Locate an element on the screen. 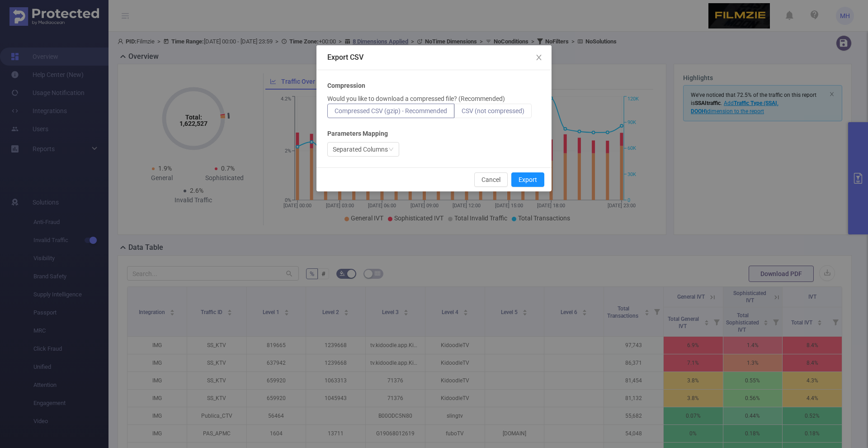 Image resolution: width=868 pixels, height=448 pixels. div: Export CSV is located at coordinates (434, 57).